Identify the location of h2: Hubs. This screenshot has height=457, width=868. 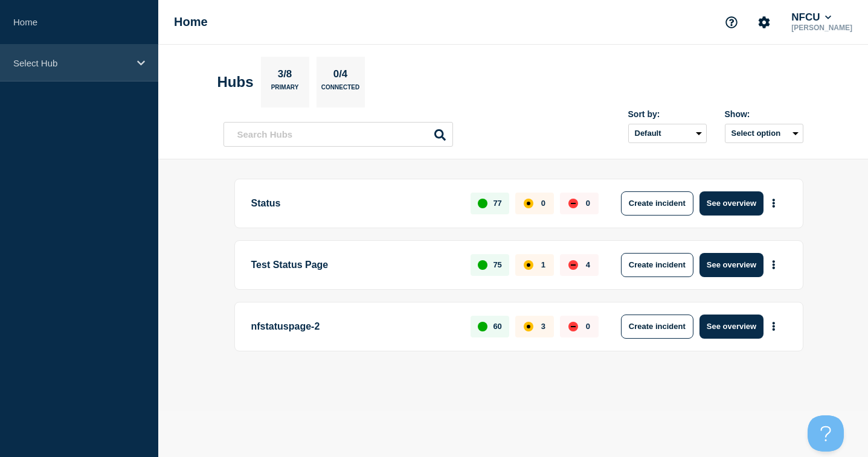
(236, 82).